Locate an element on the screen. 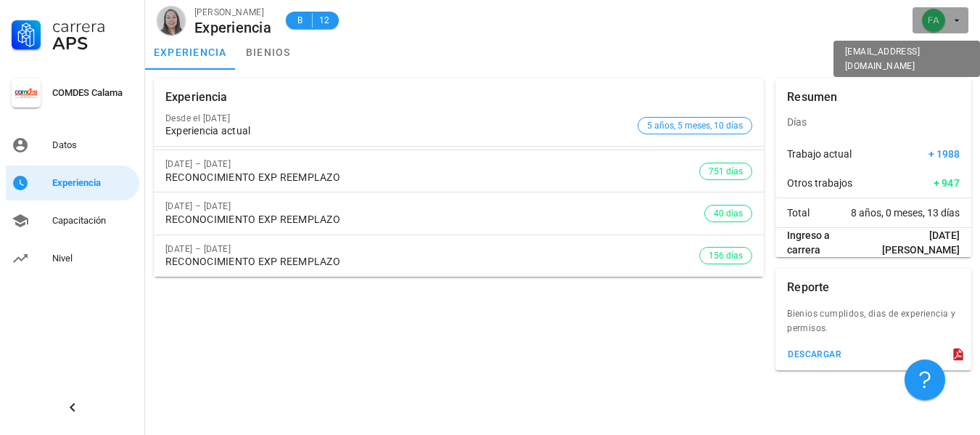  div: Resumen is located at coordinates (812, 97).